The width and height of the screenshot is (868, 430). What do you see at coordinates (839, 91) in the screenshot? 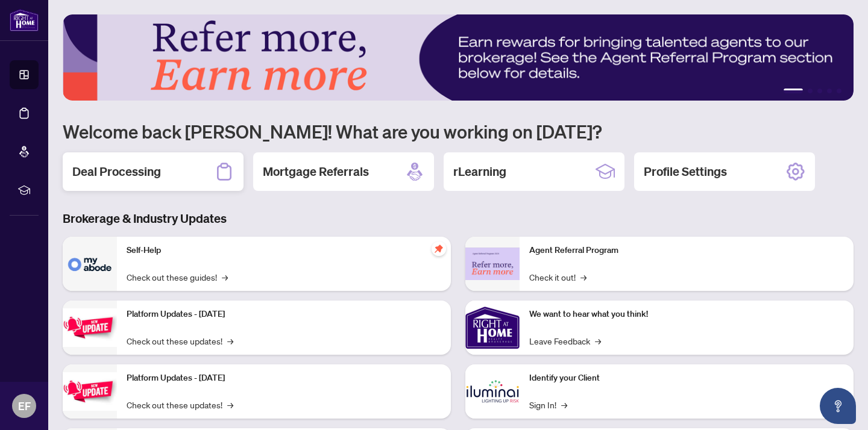
I see `button: 5` at bounding box center [839, 91].